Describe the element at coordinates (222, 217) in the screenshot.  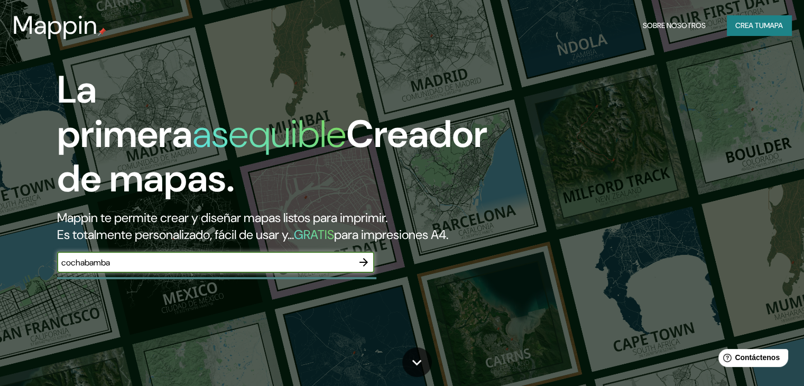
I see `font: Mappin te permite crear y diseñar mapas listos para imprimir.` at that location.